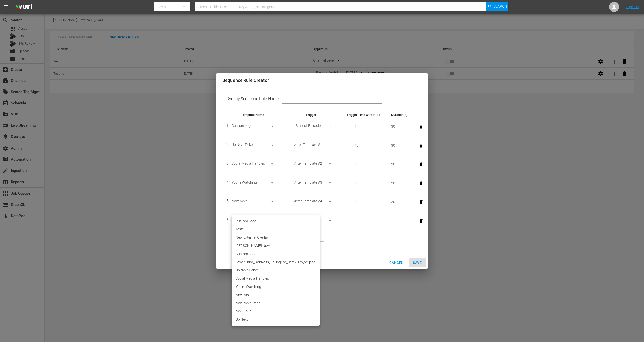  What do you see at coordinates (276, 311) in the screenshot?
I see `li: Next Four` at bounding box center [276, 311].